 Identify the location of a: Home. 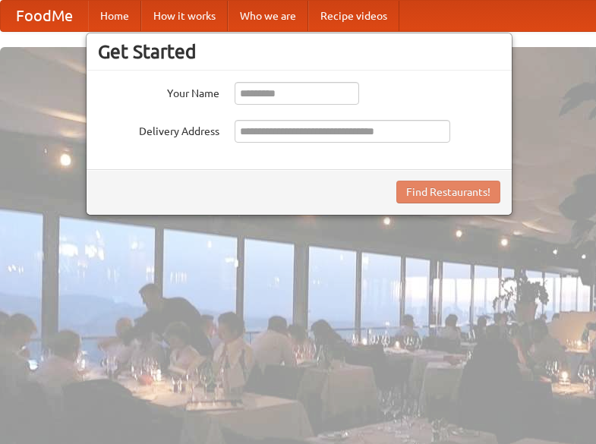
(115, 16).